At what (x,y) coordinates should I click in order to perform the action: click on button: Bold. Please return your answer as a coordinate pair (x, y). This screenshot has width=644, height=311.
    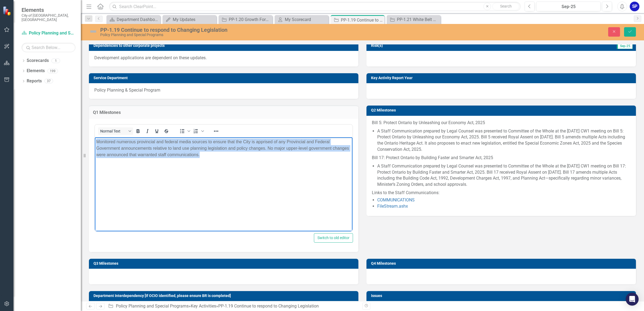
    Looking at the image, I should click on (138, 131).